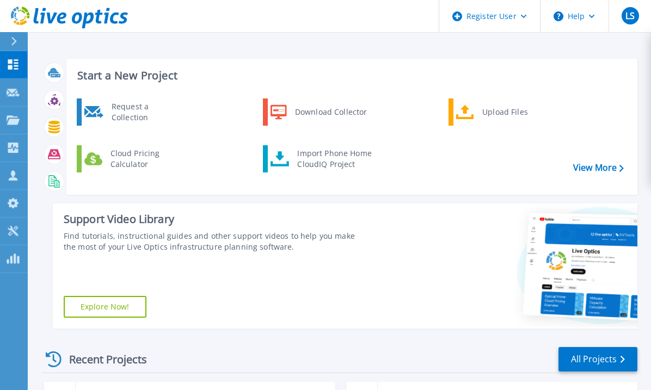 This screenshot has width=651, height=390. Describe the element at coordinates (215, 219) in the screenshot. I see `div: Support Video Library` at that location.